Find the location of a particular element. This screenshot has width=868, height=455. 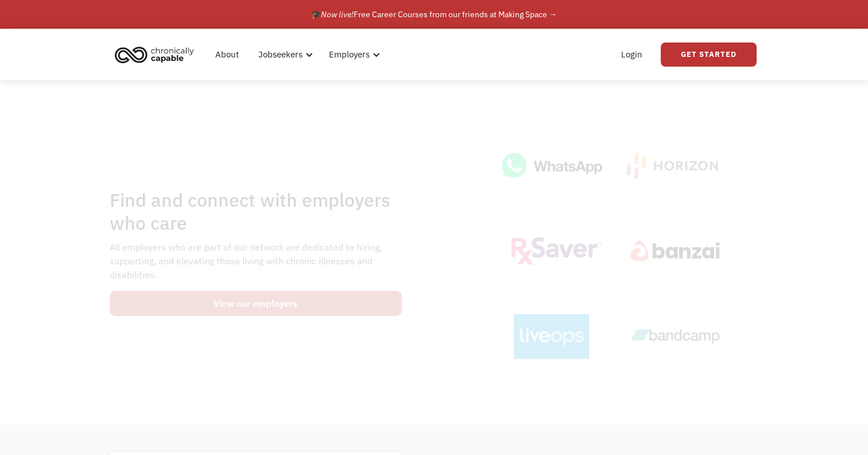

div: All employers who are part of our network are dedicated to hiring, supporting, and elevating thos... is located at coordinates (255, 261).